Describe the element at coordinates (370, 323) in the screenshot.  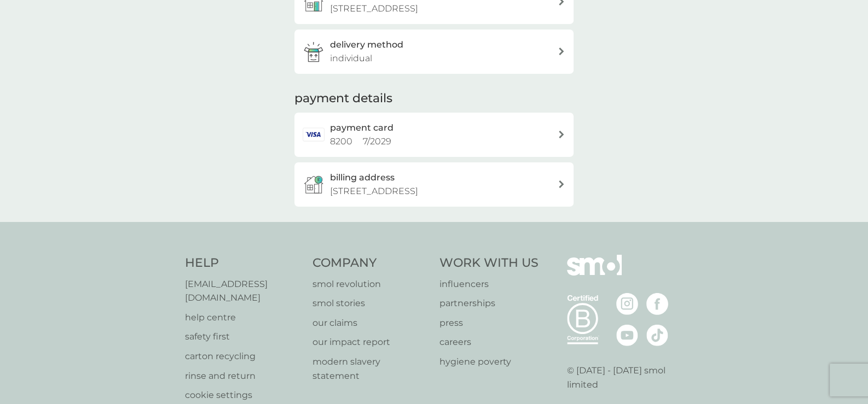
I see `p: our claims` at that location.